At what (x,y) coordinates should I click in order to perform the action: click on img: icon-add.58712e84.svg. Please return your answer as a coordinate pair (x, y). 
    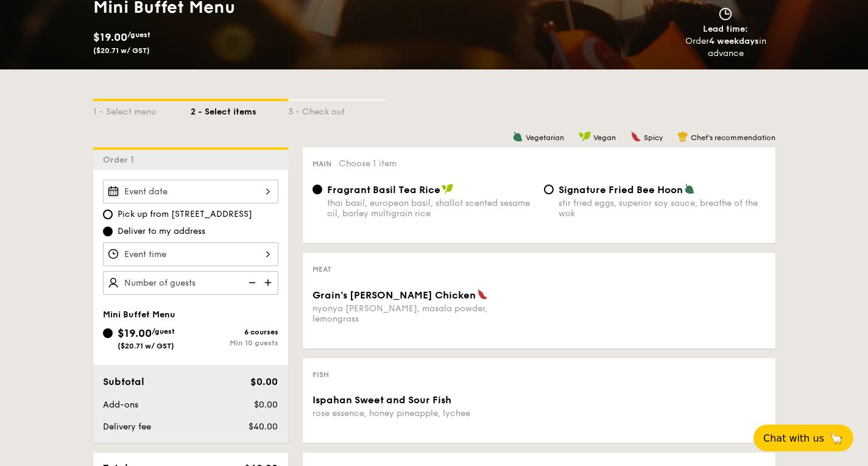
    Looking at the image, I should click on (269, 283).